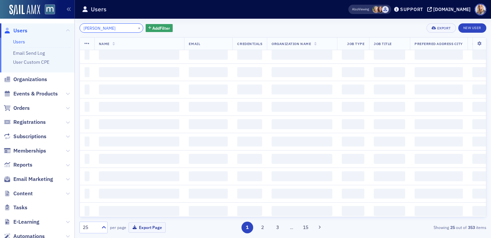 Image resolution: width=491 pixels, height=238 pixels. I want to click on a: Content, so click(18, 194).